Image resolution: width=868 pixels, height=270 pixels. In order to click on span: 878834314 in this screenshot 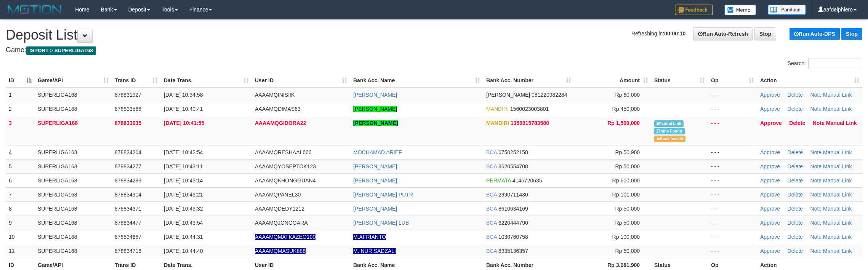, I will do `click(128, 195)`.